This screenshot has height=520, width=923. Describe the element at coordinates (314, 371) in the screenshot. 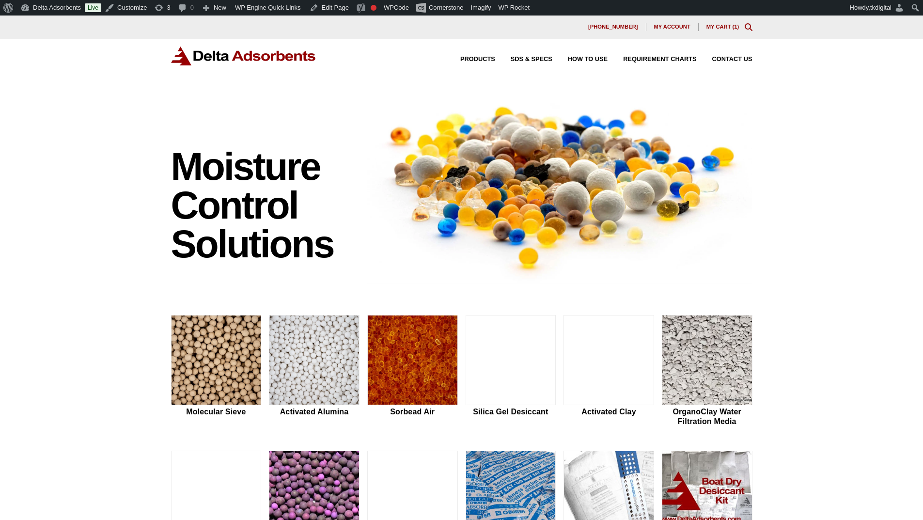

I see `a: Activated Alumina` at that location.